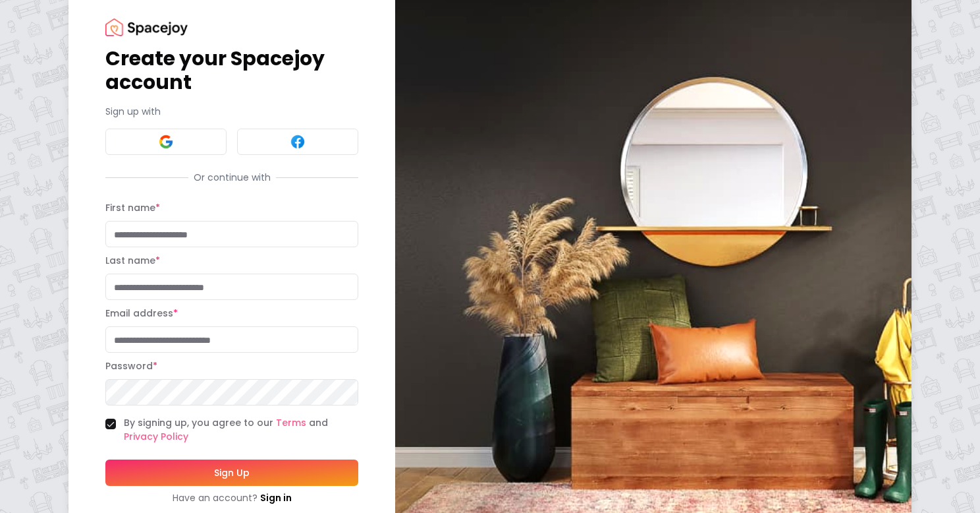 This screenshot has width=980, height=513. Describe the element at coordinates (156, 436) in the screenshot. I see `a: Privacy Policy` at that location.